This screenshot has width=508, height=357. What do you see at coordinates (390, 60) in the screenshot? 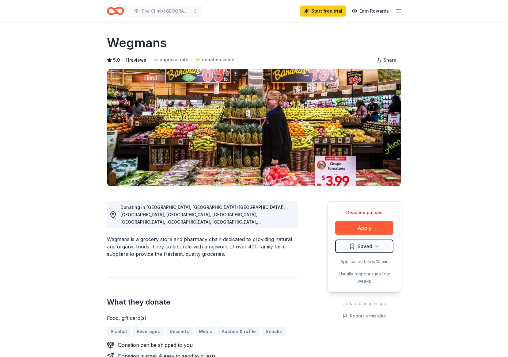
I see `span: Share` at bounding box center [390, 60].